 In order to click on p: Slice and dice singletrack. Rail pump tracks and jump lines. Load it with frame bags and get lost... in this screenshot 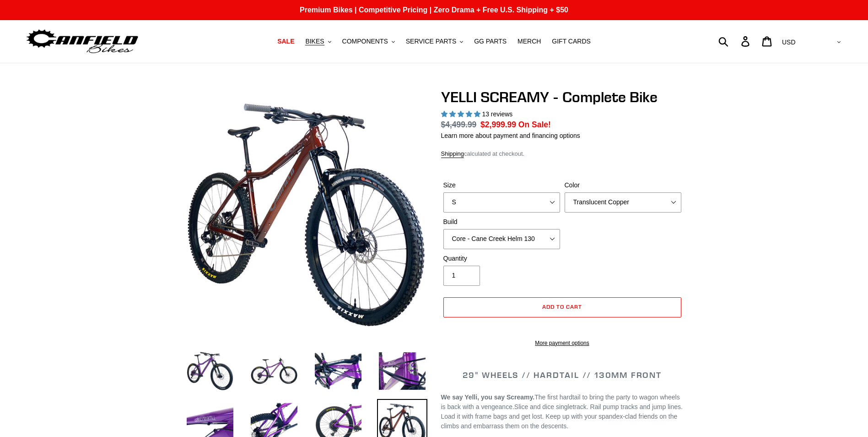, I will do `click(563, 412)`.